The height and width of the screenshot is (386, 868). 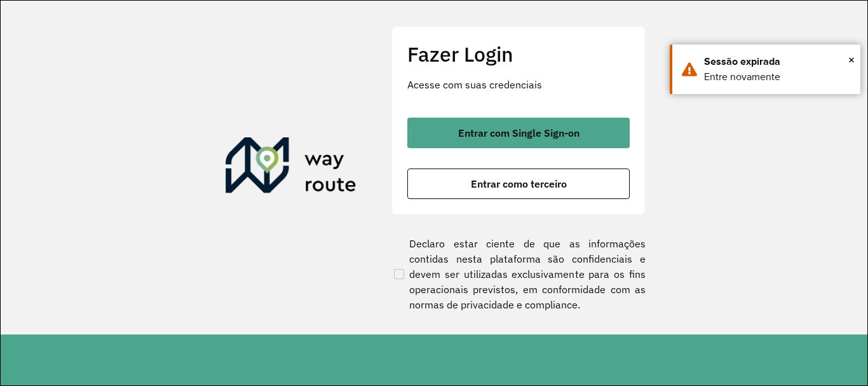 I want to click on span: Entrar como terceiro, so click(x=519, y=184).